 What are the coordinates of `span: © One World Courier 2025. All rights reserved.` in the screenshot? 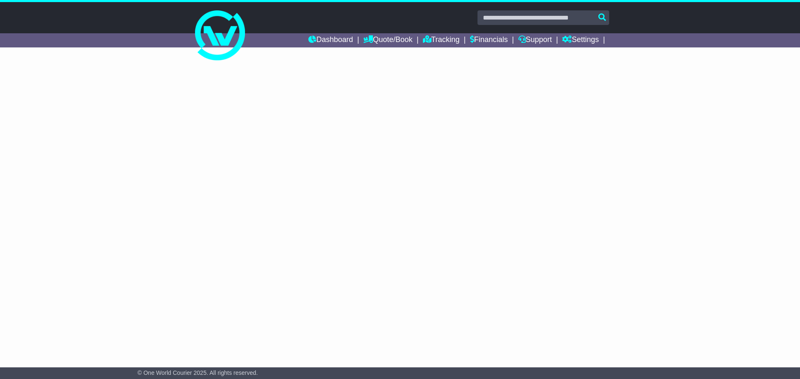 It's located at (197, 373).